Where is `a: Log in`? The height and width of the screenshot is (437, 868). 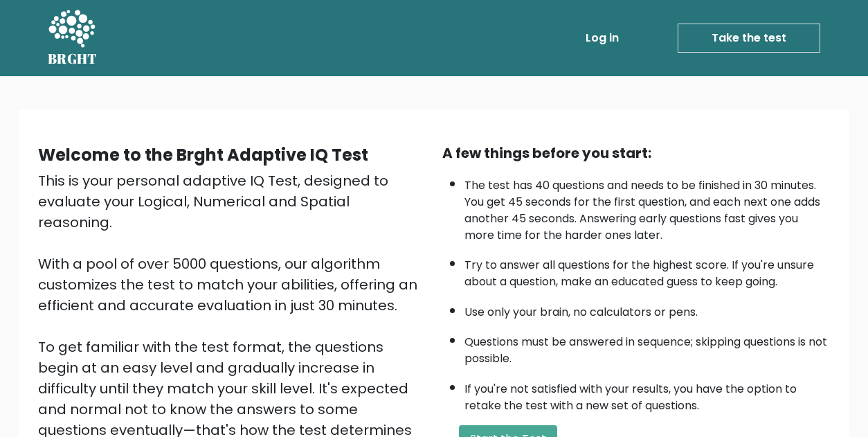 a: Log in is located at coordinates (602, 38).